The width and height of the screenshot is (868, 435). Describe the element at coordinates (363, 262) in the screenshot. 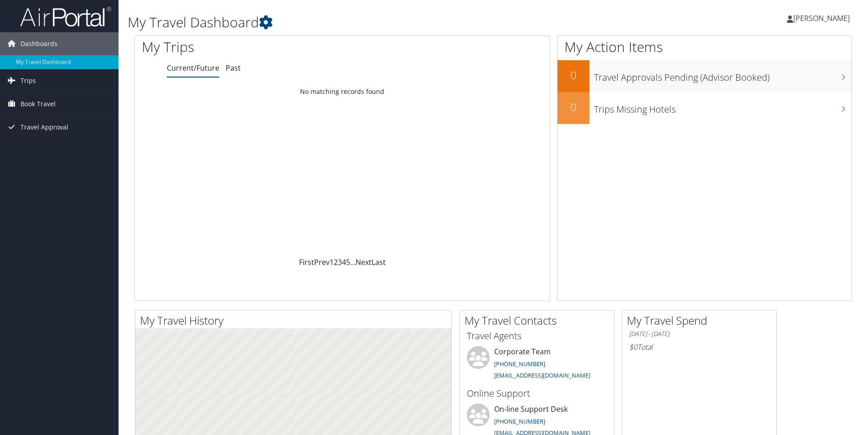

I see `a: Next` at that location.